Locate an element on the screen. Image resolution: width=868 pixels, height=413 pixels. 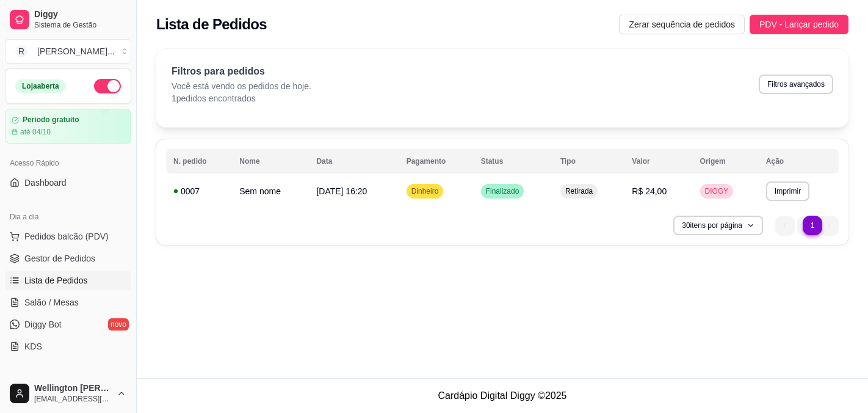
a: Salão / Mesas is located at coordinates (68, 303).